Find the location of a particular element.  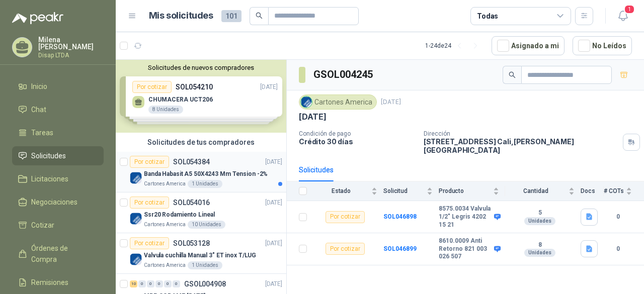

a: Chat is located at coordinates (58, 109).